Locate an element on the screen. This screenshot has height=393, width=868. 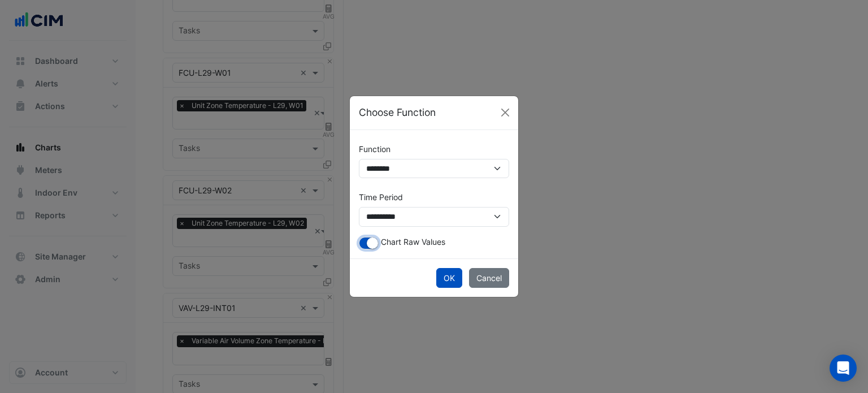
div: Open Intercom Messenger is located at coordinates (843, 368).